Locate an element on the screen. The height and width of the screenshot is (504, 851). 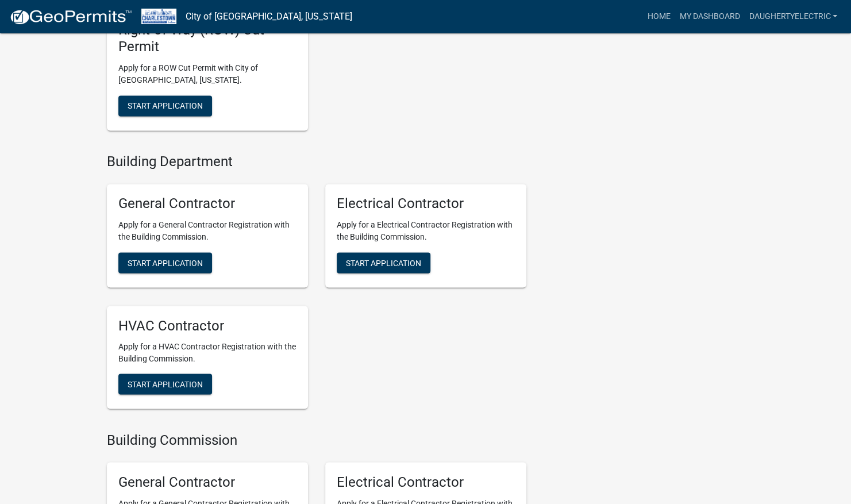
h4: Building Department is located at coordinates (317, 161).